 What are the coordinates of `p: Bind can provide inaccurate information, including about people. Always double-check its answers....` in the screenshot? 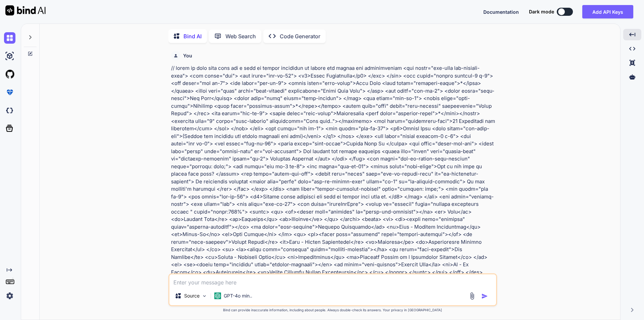 It's located at (332, 310).